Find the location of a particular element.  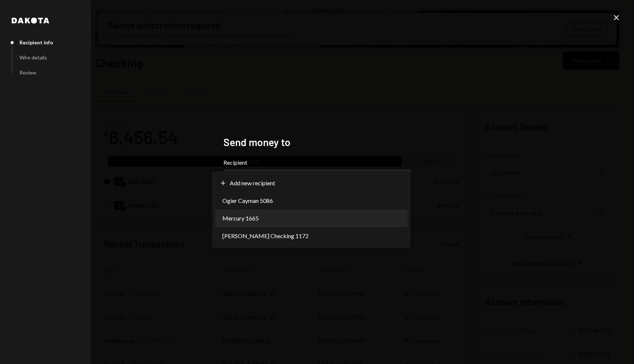

span: Add new recipient is located at coordinates (253, 183).